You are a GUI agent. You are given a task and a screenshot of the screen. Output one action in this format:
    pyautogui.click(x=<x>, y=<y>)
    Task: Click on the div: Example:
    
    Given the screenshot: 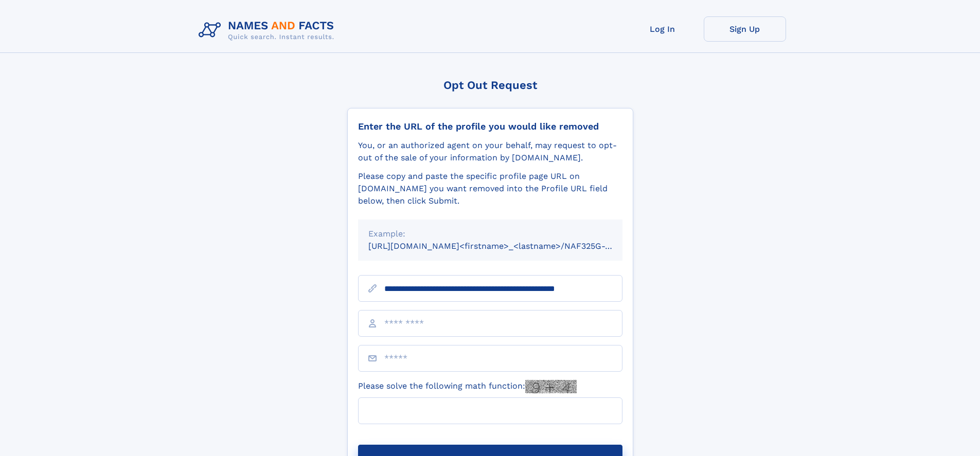 What is the action you would take?
    pyautogui.click(x=490, y=234)
    